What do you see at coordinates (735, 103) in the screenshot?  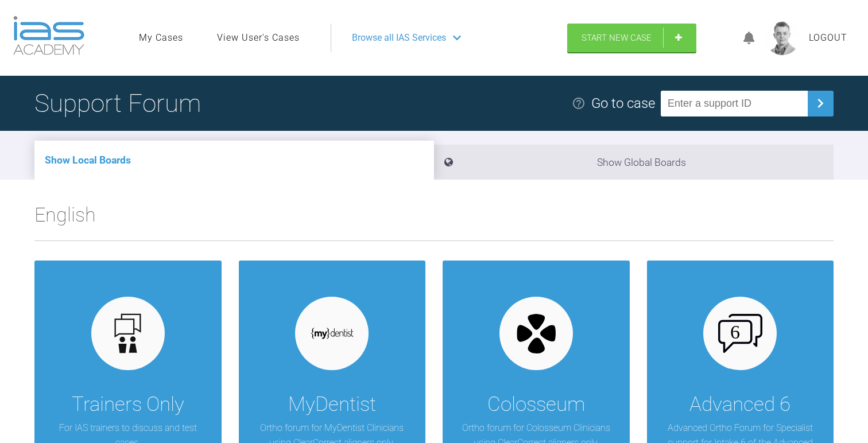 I see `input: Enter a support ID` at bounding box center [735, 103].